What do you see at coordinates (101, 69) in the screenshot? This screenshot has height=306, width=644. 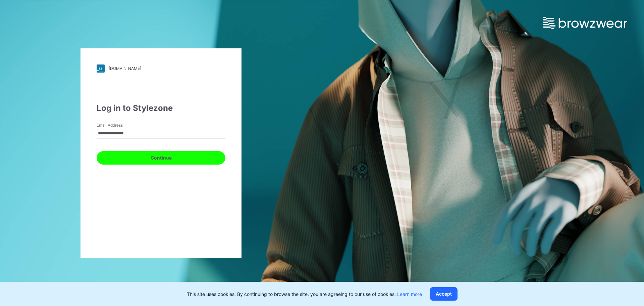 I see `img: stylezone-logo.562084cfcfab977791bfbf7441f1a819.svg` at bounding box center [101, 69].